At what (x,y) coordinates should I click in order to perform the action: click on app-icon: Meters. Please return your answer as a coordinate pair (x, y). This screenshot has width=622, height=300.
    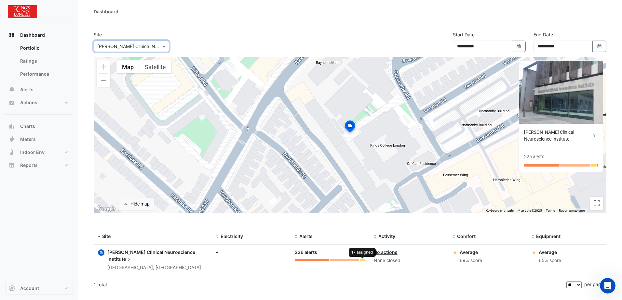
    Looking at the image, I should click on (12, 139).